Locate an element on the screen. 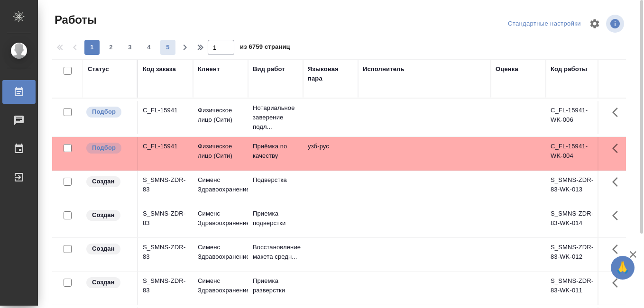  td: S_SMNS-ZDR-83-WK-011 is located at coordinates (574, 289).